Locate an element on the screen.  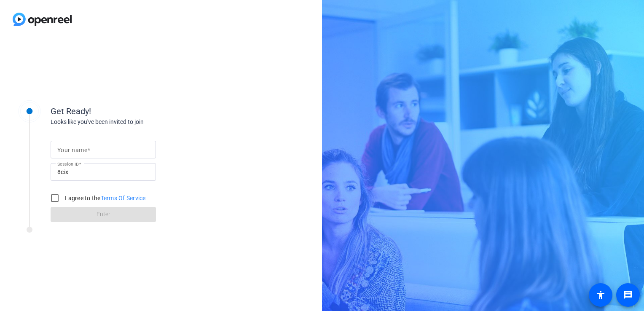
a: Terms Of Service is located at coordinates (123, 198).